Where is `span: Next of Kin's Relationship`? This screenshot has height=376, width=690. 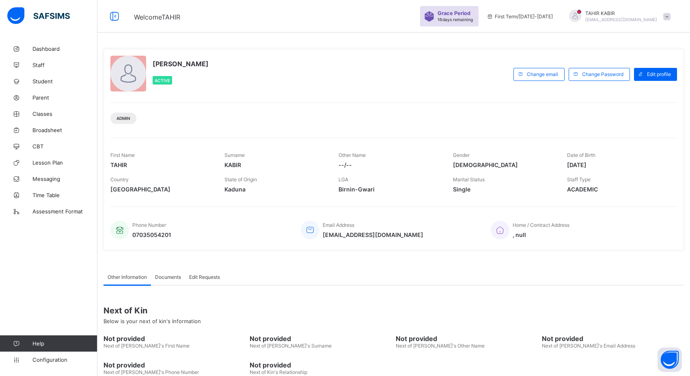 span: Next of Kin's Relationship is located at coordinates (279, 372).